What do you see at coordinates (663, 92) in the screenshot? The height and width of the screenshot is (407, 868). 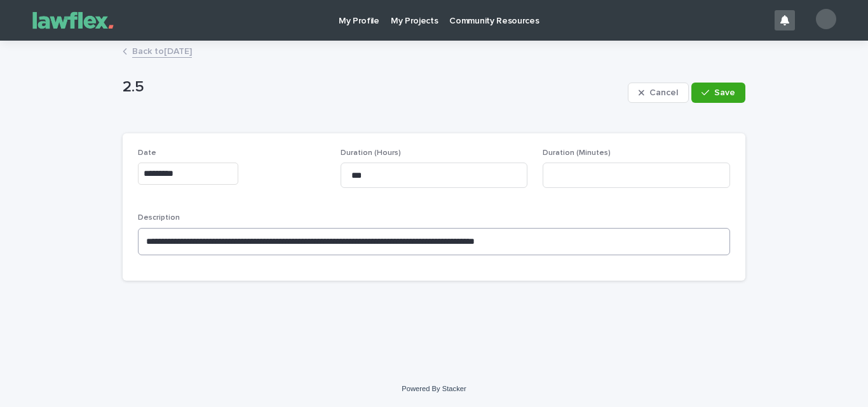 I see `span: Cancel` at bounding box center [663, 92].